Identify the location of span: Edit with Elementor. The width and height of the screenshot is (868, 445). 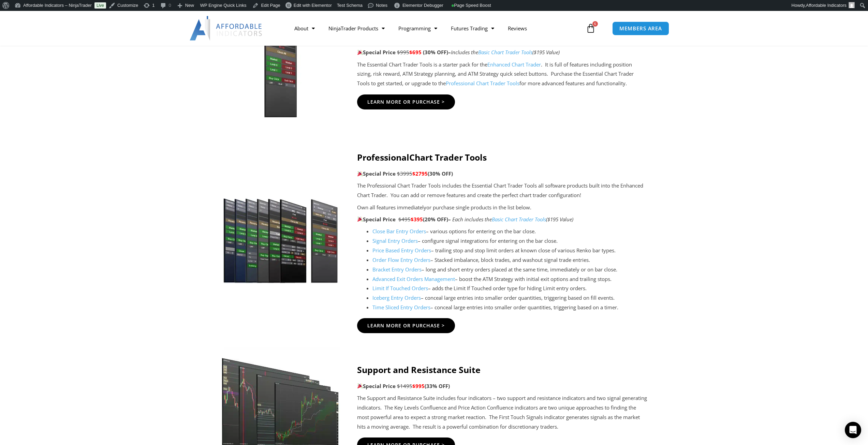
(313, 5).